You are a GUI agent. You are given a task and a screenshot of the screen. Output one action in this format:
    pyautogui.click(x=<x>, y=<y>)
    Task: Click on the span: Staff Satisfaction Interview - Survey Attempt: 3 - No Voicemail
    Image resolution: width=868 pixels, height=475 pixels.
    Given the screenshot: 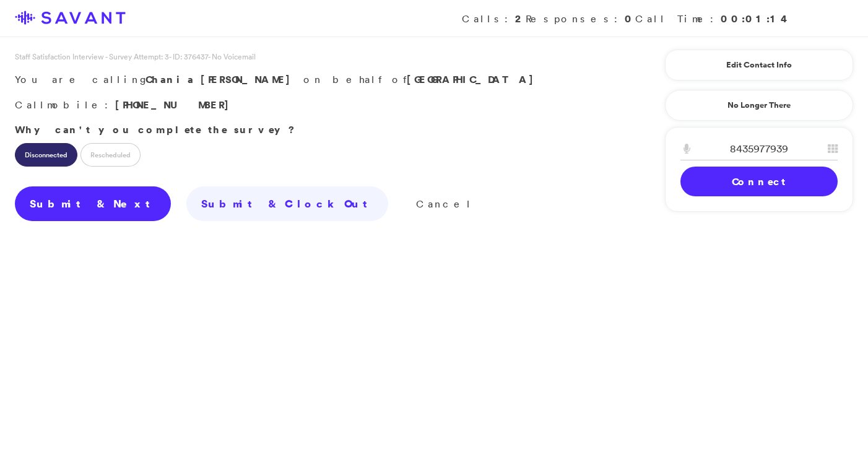 What is the action you would take?
    pyautogui.click(x=135, y=57)
    